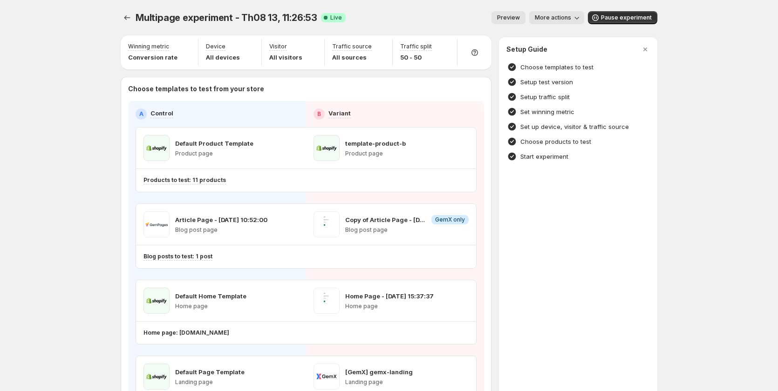 This screenshot has height=391, width=778. I want to click on p: 50 - 50, so click(416, 57).